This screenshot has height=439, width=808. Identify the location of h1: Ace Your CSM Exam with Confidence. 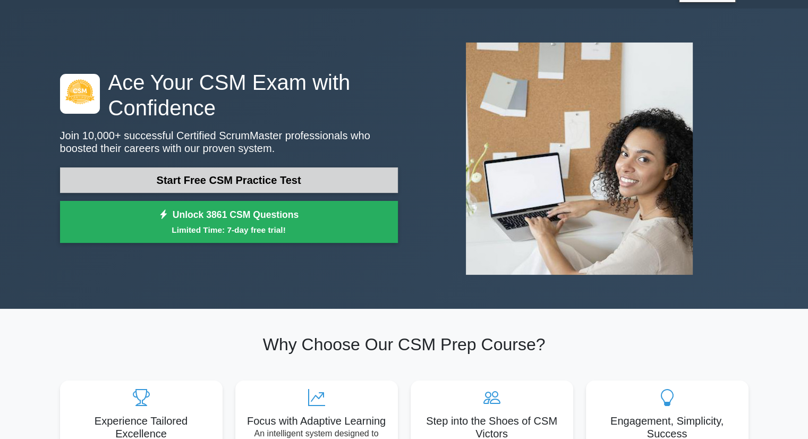
(229, 95).